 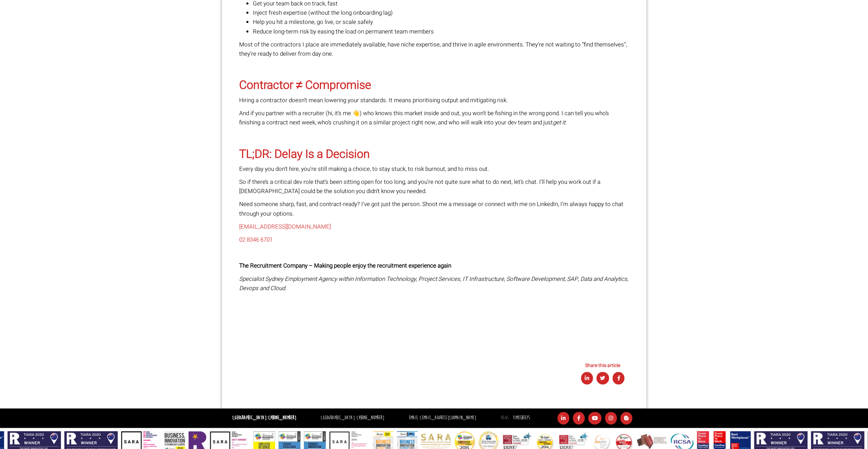 What do you see at coordinates (433, 283) in the screenshot?
I see `em: Specialist Sydney Employment Agency within Information Technology, Project Services, IT Infrastru...` at bounding box center [433, 283].